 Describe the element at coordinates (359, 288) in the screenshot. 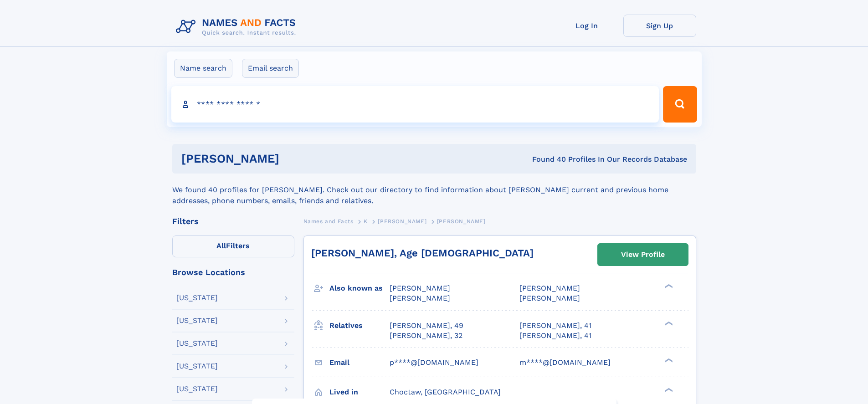

I see `h3: Also known as` at that location.